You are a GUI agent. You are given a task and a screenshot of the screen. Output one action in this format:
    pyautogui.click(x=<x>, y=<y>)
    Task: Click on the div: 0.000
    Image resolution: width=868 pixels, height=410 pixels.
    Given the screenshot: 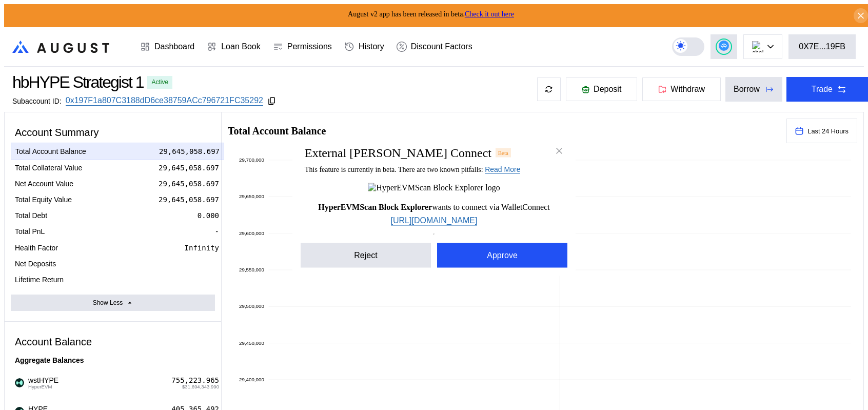 What is the action you would take?
    pyautogui.click(x=209, y=215)
    